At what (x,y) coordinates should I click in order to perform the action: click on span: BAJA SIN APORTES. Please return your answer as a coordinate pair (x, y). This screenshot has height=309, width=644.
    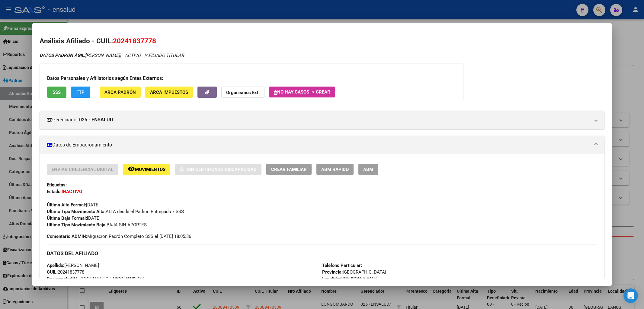
    Looking at the image, I should click on (97, 225).